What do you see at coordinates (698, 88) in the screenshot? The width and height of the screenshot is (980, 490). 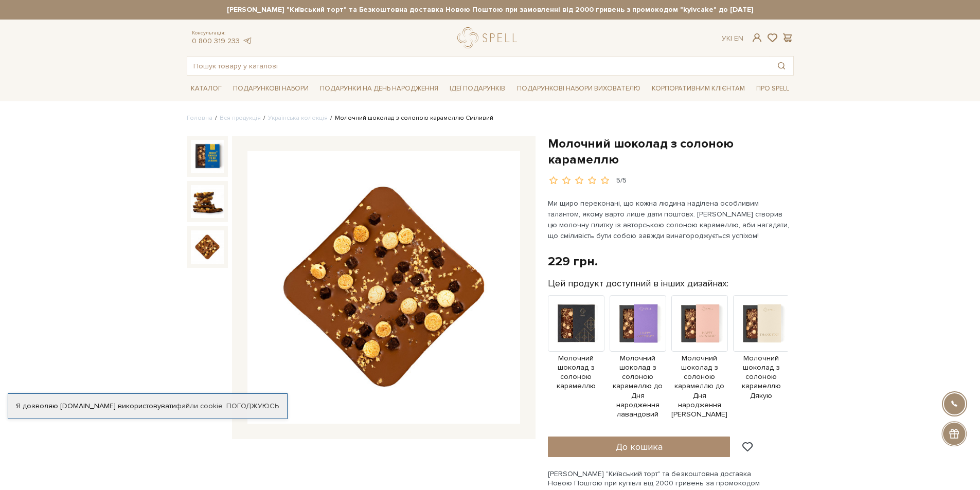 I see `a: Корпоративним клієнтам` at bounding box center [698, 88].